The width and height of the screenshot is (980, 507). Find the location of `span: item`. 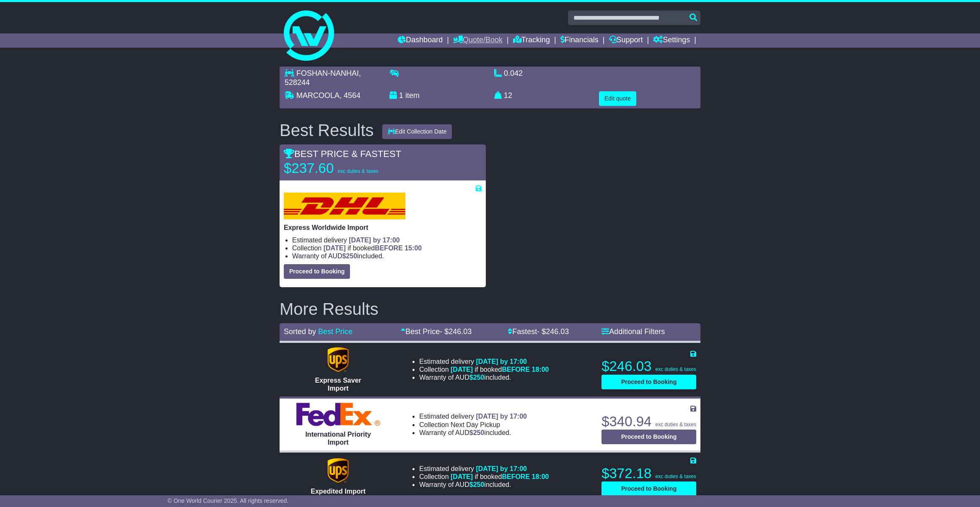

span: item is located at coordinates (412, 96).